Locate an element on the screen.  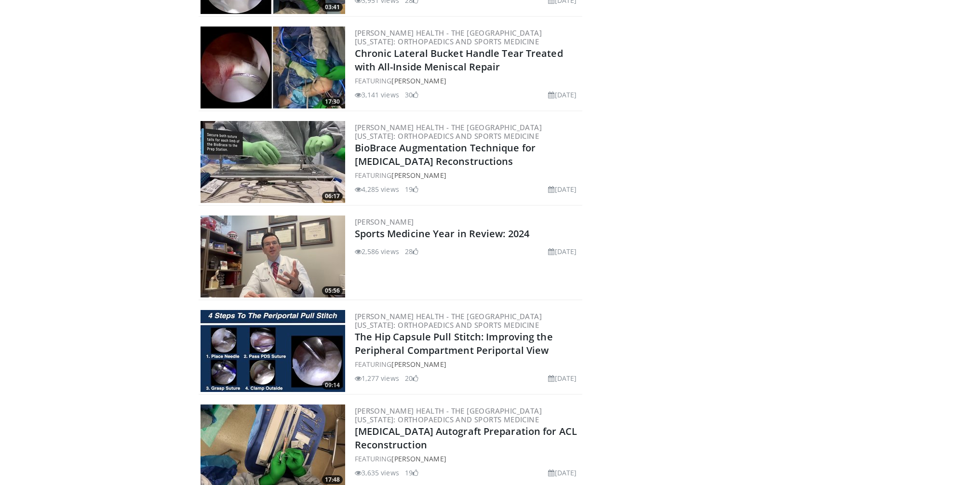
span: 09:14 is located at coordinates (332, 385).